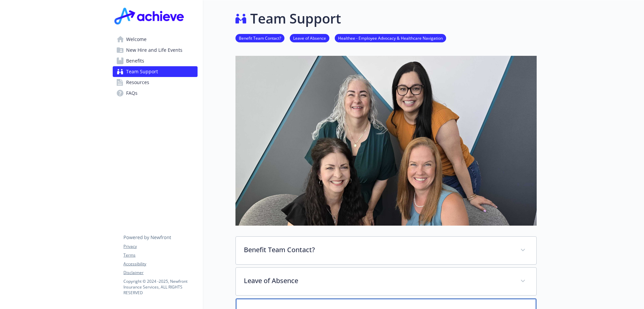 This screenshot has width=644, height=309. I want to click on a: Benefit Team Contact?, so click(260, 38).